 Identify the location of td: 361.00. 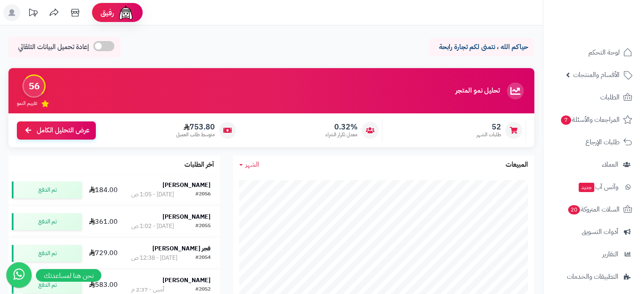
(103, 221).